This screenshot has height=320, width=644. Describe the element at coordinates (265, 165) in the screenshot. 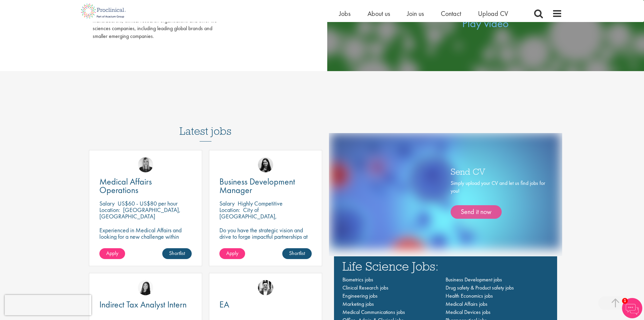

I see `img: Indre Stankeviciute` at that location.